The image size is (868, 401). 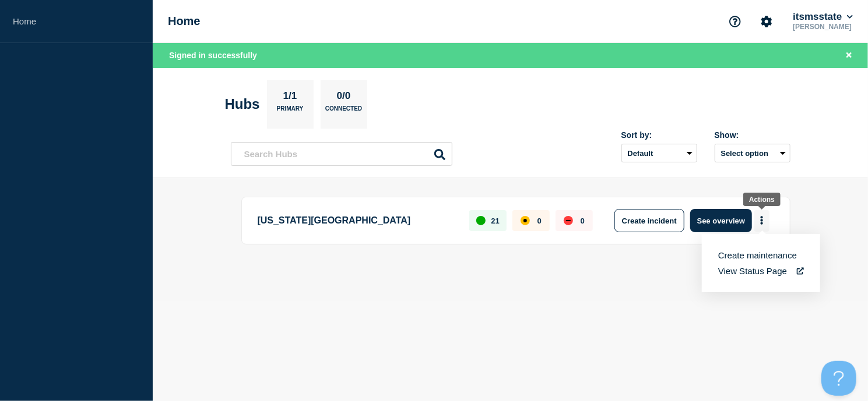 What do you see at coordinates (752, 135) in the screenshot?
I see `div: Show:` at bounding box center [752, 135].